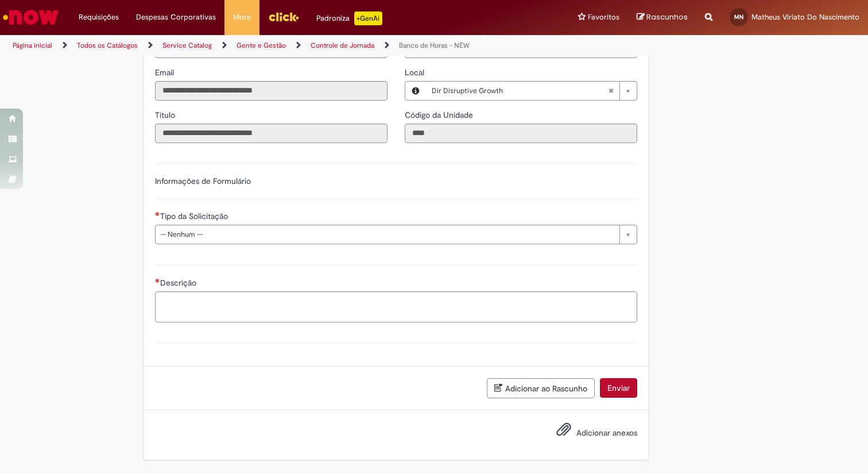 The width and height of the screenshot is (868, 473). What do you see at coordinates (521, 133) in the screenshot?
I see `input: Código da Unidade` at bounding box center [521, 133].